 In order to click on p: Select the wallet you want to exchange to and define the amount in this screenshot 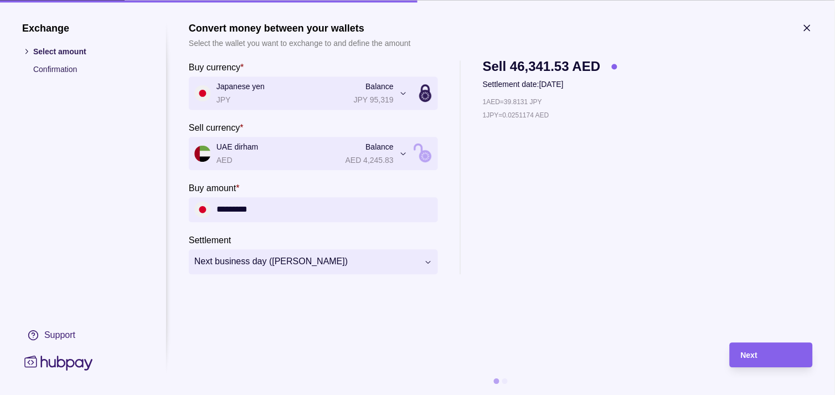, I will do `click(300, 43)`.